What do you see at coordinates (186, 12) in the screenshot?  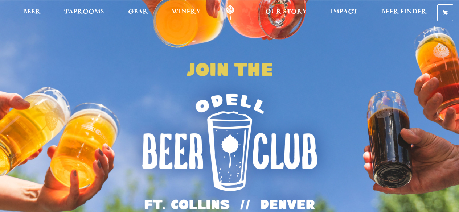 I see `span: Winery` at bounding box center [186, 12].